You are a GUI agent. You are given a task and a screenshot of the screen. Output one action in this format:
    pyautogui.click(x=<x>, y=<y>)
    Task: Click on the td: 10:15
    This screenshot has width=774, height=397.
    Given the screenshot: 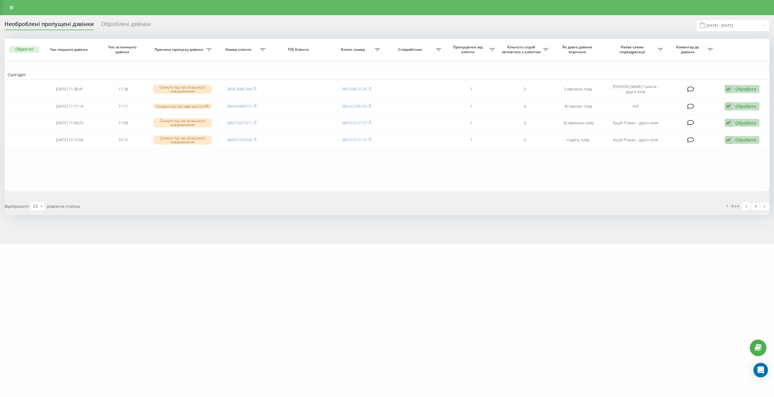 What is the action you would take?
    pyautogui.click(x=123, y=140)
    